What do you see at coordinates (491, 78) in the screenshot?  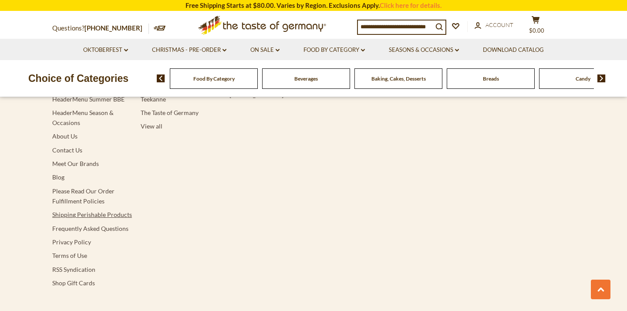 I see `span: Breads` at bounding box center [491, 78].